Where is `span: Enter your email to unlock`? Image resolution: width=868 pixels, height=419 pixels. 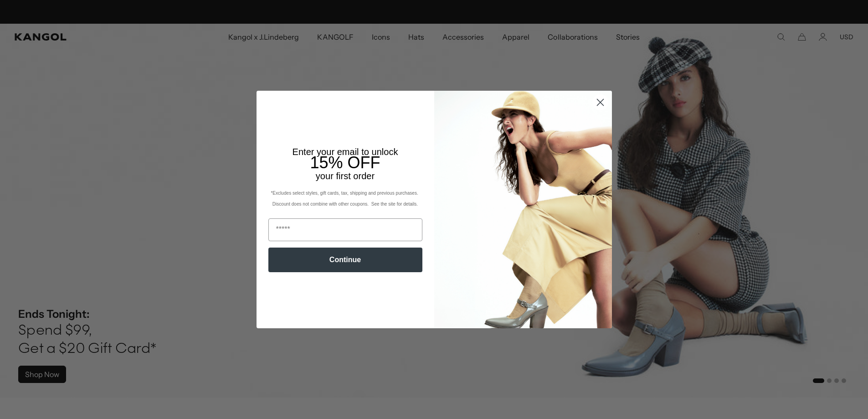 span: Enter your email to unlock is located at coordinates (346, 152).